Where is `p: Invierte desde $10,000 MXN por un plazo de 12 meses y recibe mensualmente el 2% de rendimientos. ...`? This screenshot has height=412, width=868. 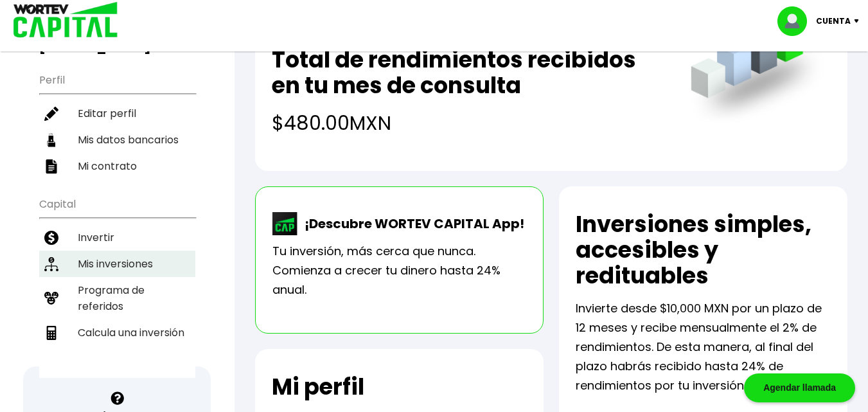 p: Invierte desde $10,000 MXN por un plazo de 12 meses y recibe mensualmente el 2% de rendimientos. ... is located at coordinates (703, 346).